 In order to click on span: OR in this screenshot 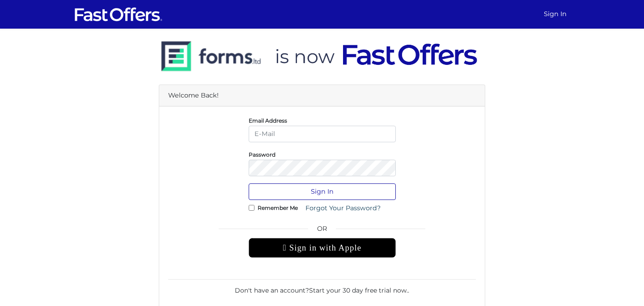, I will do `click(322, 231)`.